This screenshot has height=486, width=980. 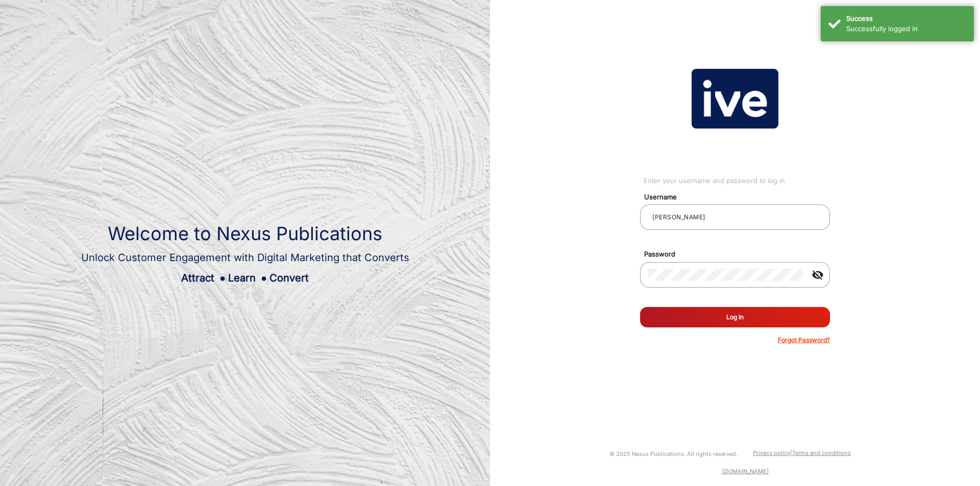 I want to click on h1: Welcome to Nexus Publications, so click(x=245, y=234).